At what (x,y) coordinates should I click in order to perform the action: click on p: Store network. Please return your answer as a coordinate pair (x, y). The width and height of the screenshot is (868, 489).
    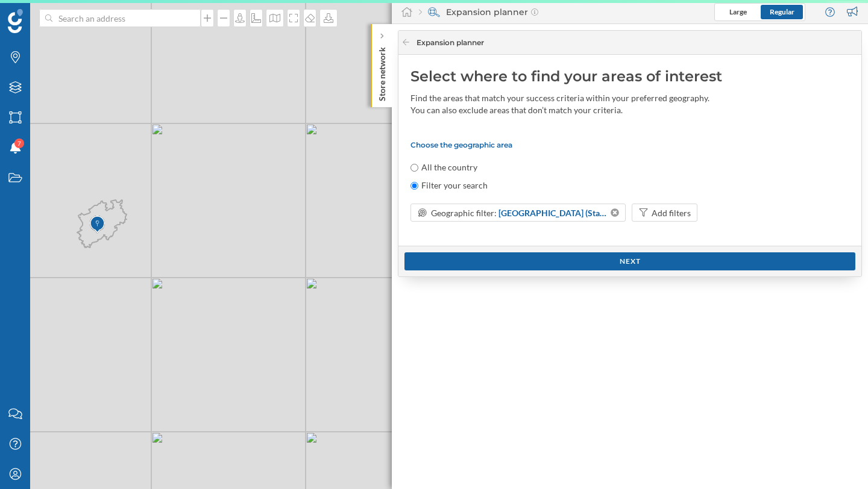
    Looking at the image, I should click on (382, 72).